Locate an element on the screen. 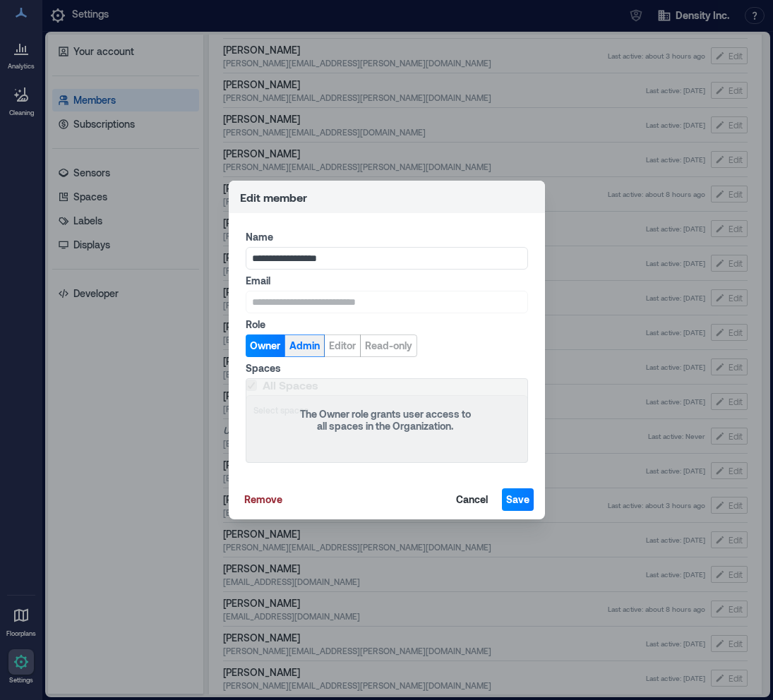 This screenshot has width=773, height=700. button: Save is located at coordinates (517, 499).